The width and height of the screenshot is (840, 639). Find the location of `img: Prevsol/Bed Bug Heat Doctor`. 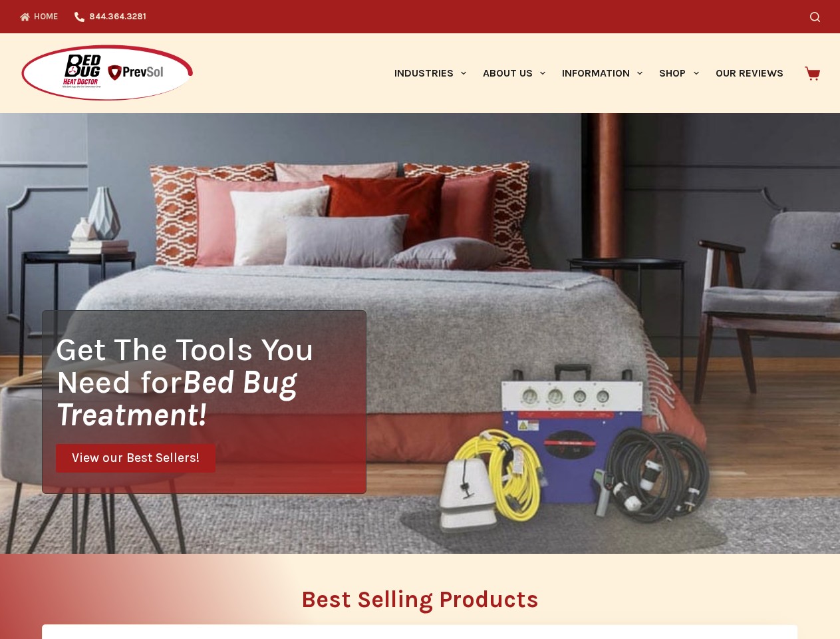

img: Prevsol/Bed Bug Heat Doctor is located at coordinates (107, 73).